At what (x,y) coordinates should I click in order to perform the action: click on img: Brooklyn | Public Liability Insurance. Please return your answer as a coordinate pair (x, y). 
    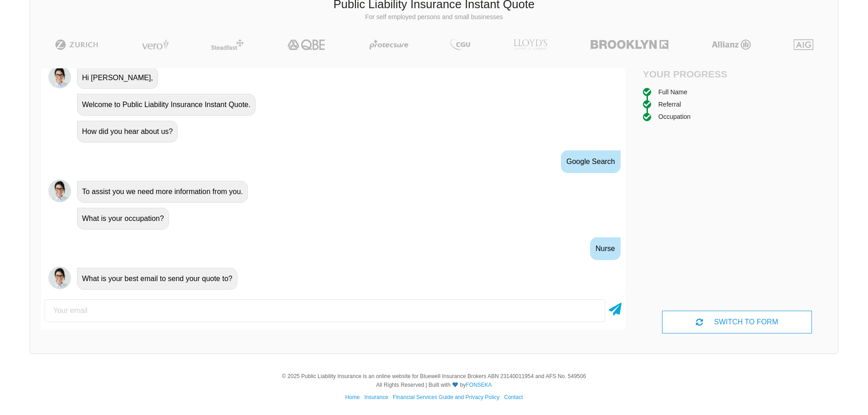
    Looking at the image, I should click on (629, 44).